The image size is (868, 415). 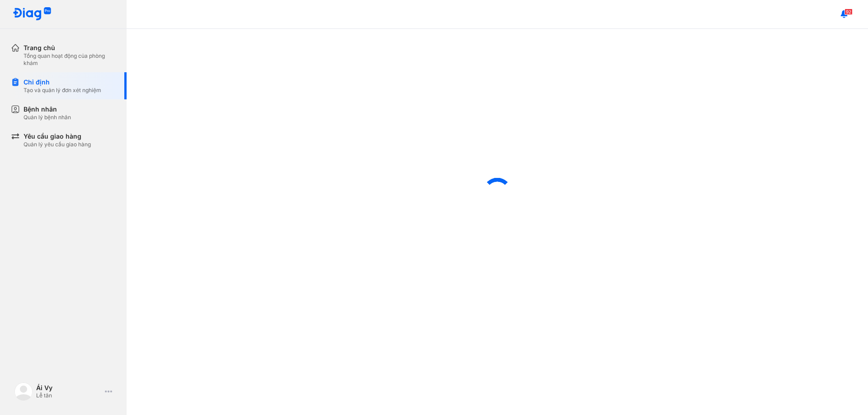 What do you see at coordinates (47, 110) in the screenshot?
I see `div: Bệnh nhân` at bounding box center [47, 110].